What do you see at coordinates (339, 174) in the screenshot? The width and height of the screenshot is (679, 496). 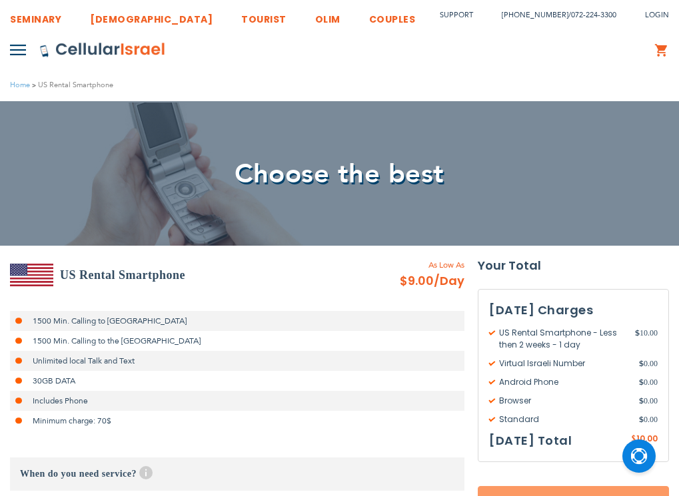 I see `span: Choose the best` at bounding box center [339, 174].